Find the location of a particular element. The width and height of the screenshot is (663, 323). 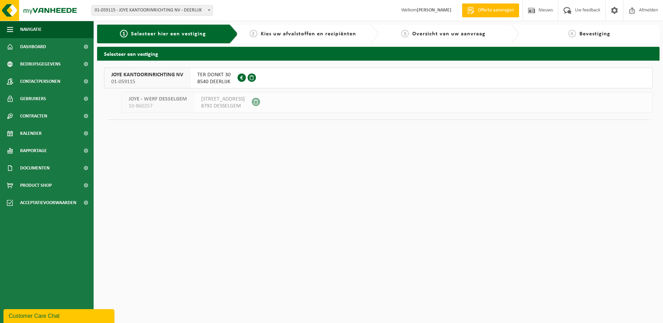

span: Offerte aanvragen is located at coordinates (496, 10).